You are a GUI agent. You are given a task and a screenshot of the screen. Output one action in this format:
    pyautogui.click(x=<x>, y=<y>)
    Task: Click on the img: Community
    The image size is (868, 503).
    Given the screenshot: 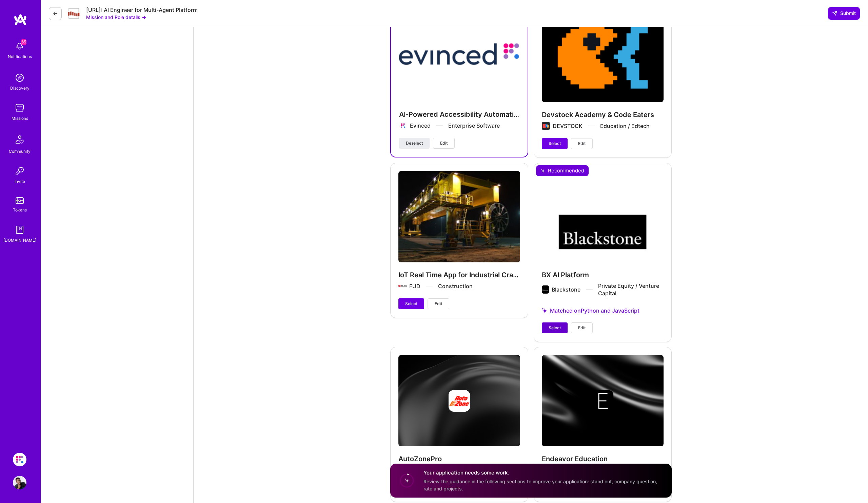 What is the action you would take?
    pyautogui.click(x=20, y=139)
    